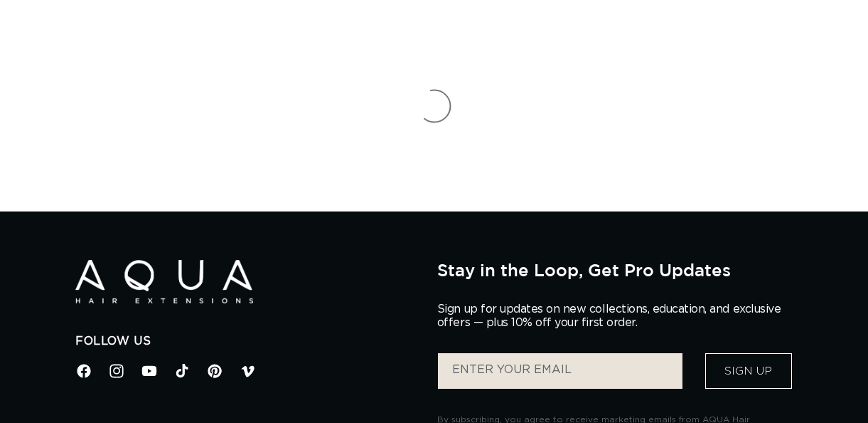  Describe the element at coordinates (246, 340) in the screenshot. I see `h2: Follow Us` at that location.